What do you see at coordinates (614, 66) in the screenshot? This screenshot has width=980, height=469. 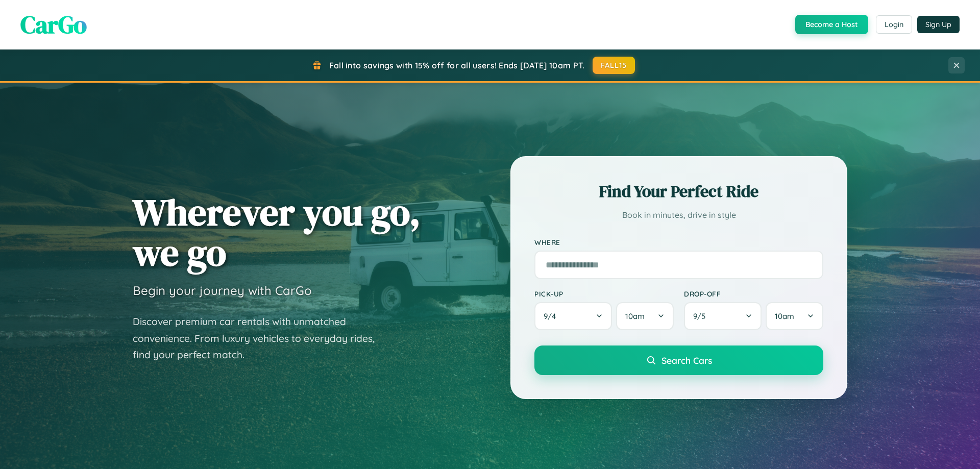 I see `button: FALL15` at bounding box center [614, 66].